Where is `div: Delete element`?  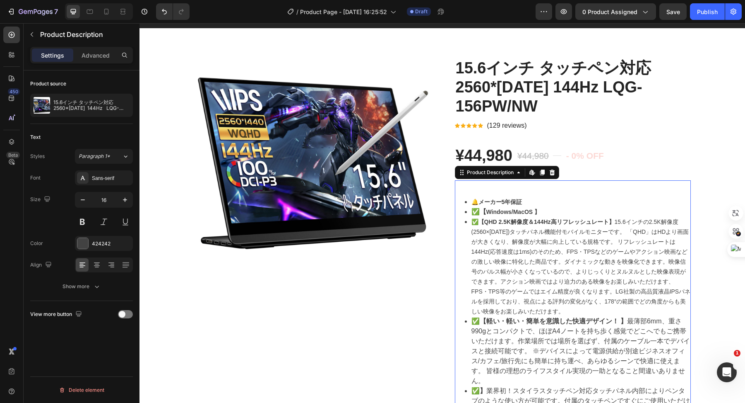 div: Delete element is located at coordinates (82, 390).